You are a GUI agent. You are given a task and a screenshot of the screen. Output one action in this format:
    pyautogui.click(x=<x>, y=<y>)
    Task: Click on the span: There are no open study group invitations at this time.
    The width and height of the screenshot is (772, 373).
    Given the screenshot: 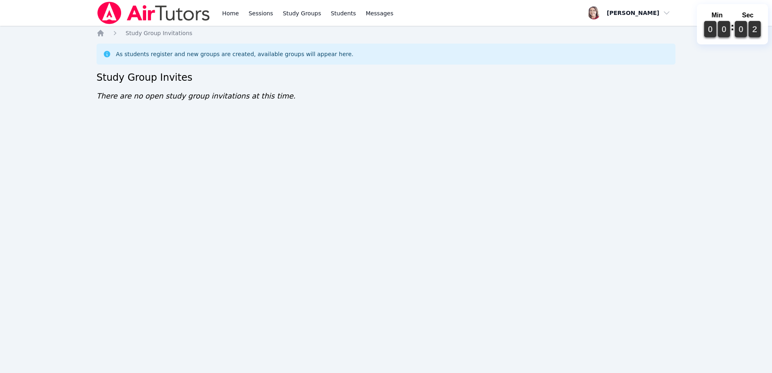 What is the action you would take?
    pyautogui.click(x=196, y=96)
    